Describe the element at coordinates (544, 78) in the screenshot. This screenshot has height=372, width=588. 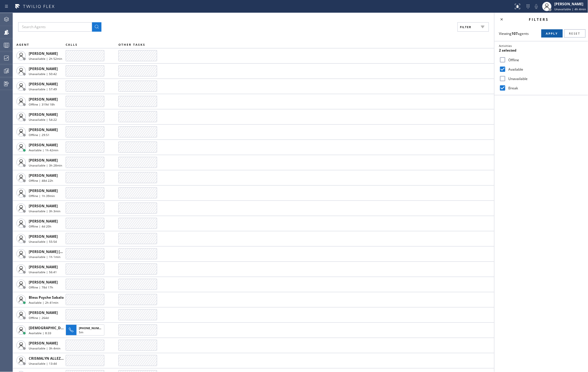
I see `label: Unavailable` at that location.